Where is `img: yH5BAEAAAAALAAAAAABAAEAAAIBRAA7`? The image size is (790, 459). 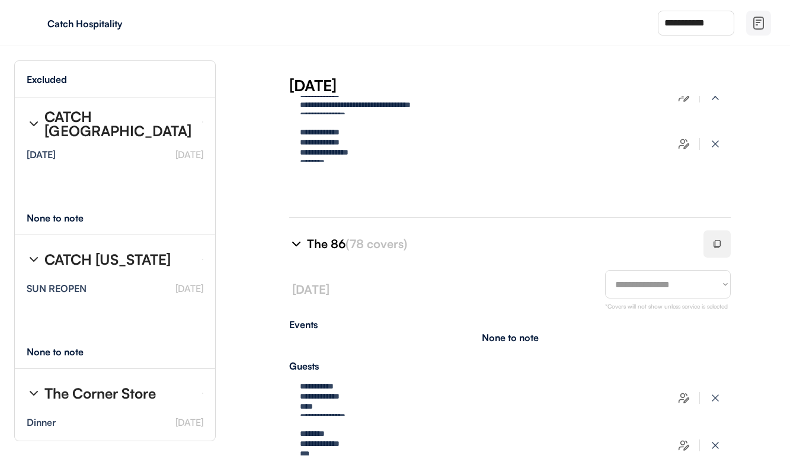 img: yH5BAEAAAAALAAAAAABAAEAAAIBRAA7 is located at coordinates (33, 23).